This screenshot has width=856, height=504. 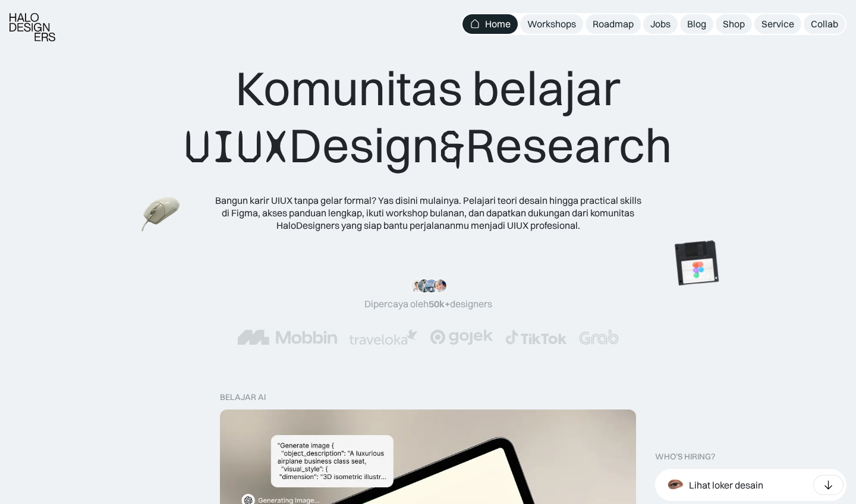 I want to click on div: Dipercaya oleh designers, so click(x=428, y=304).